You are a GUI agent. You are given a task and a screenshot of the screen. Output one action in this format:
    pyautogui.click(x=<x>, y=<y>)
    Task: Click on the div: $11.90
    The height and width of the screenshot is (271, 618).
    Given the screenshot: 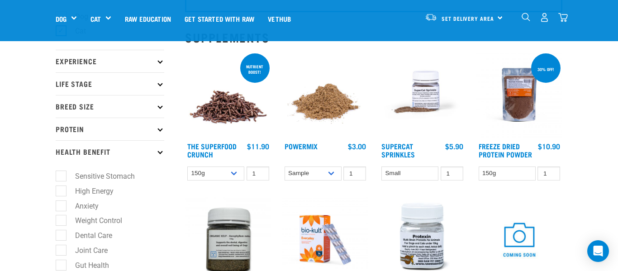 What is the action you would take?
    pyautogui.click(x=258, y=146)
    